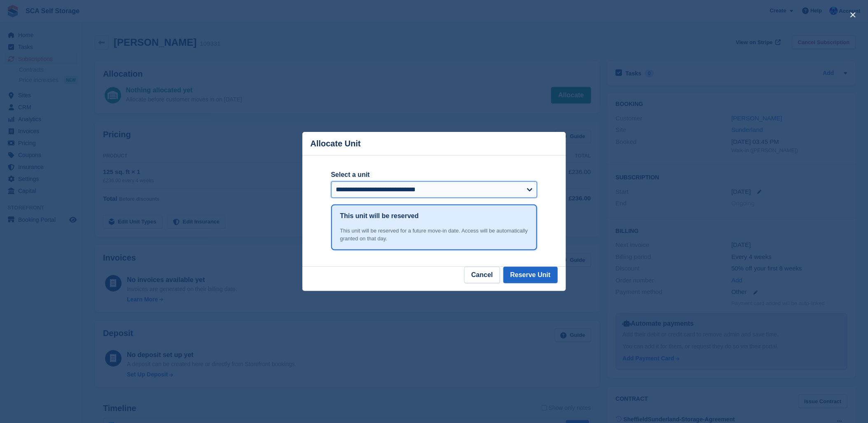  I want to click on button: Cancel, so click(482, 275).